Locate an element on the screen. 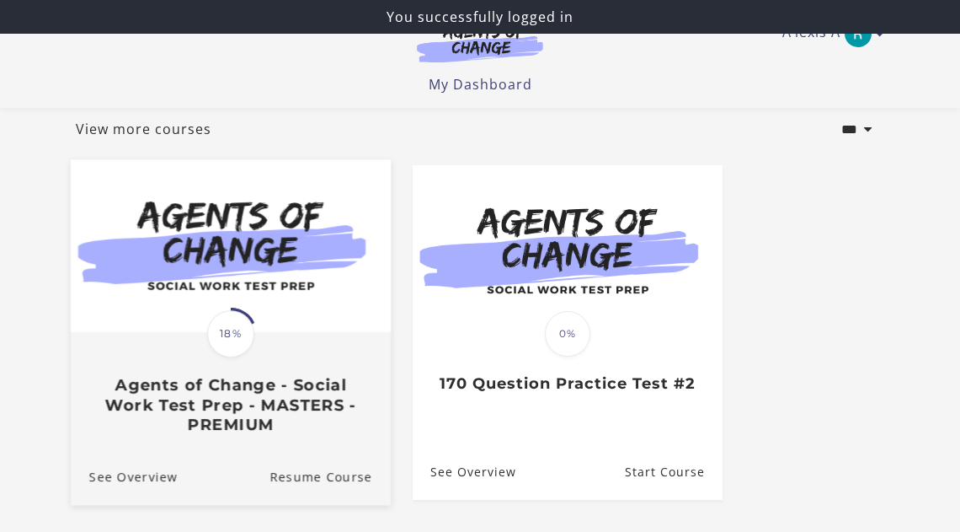  h3: Agents of Change - Social Work Test Prep - MASTERS - PREMIUM is located at coordinates (231, 405).